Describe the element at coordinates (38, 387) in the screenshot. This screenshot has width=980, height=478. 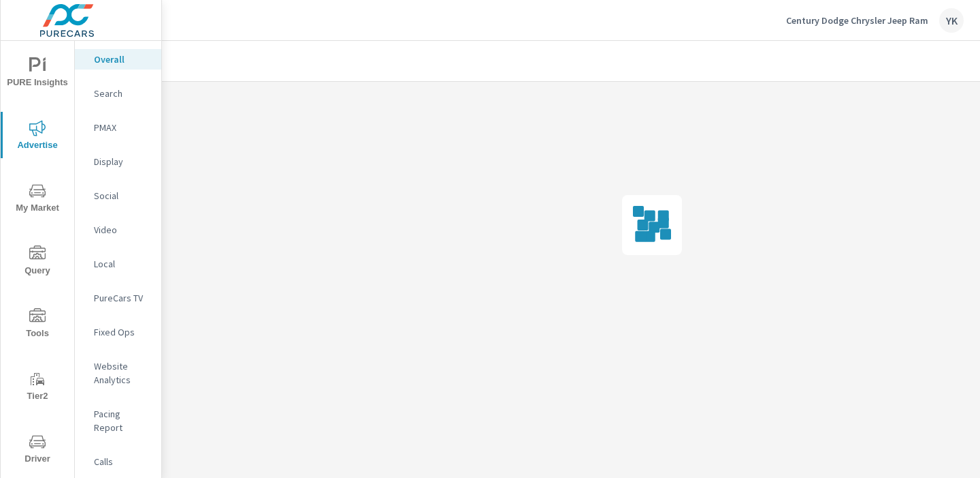
I see `span: Tier2` at that location.